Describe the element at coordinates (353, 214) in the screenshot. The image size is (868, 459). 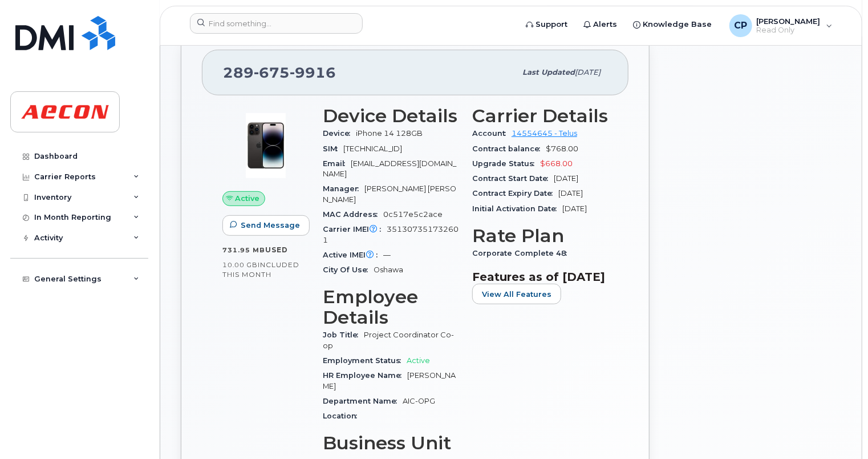
I see `span: MAC Address` at that location.